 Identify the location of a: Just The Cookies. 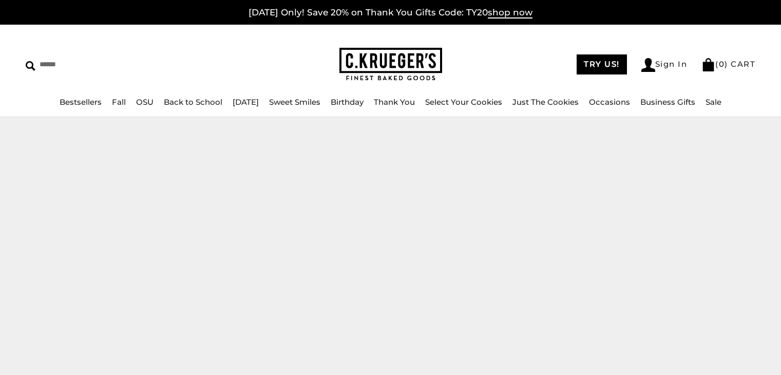
(545, 102).